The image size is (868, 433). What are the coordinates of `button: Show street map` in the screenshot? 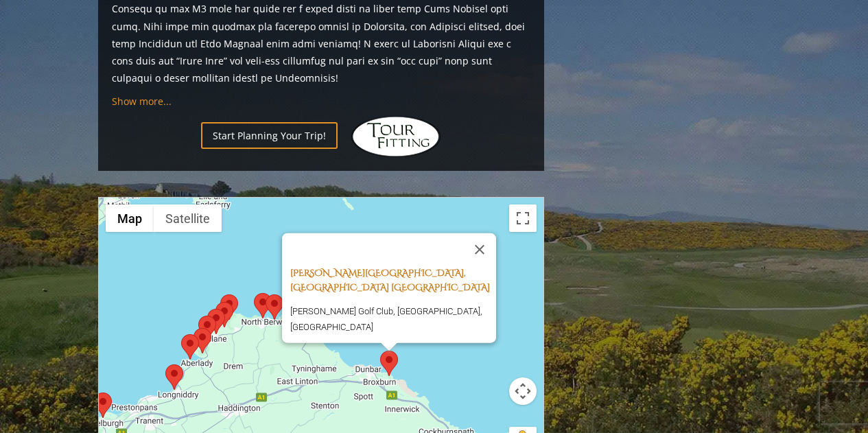 It's located at (130, 218).